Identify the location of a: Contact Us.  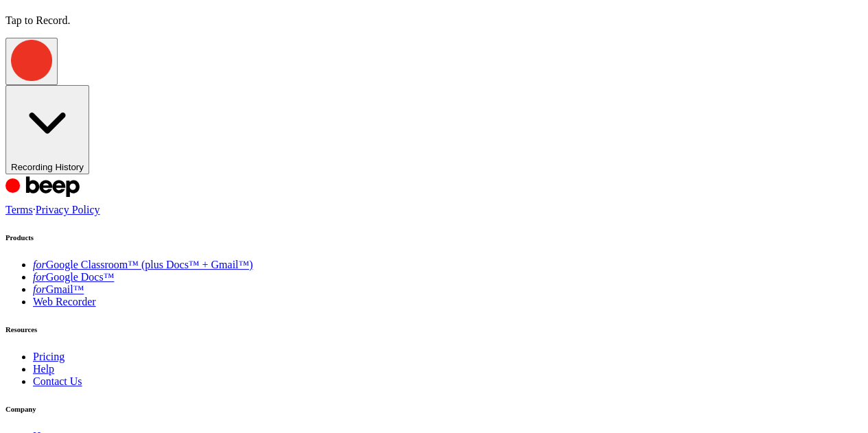
(58, 381).